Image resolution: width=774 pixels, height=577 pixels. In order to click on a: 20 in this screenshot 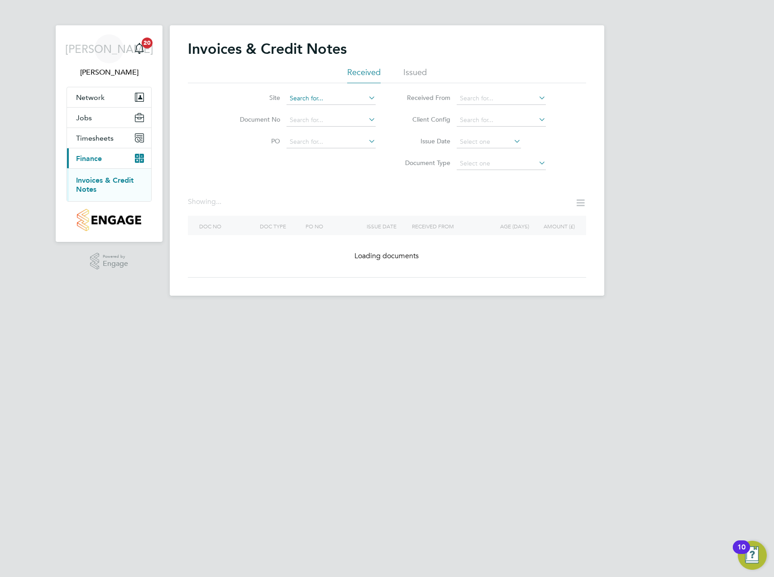, I will do `click(139, 49)`.